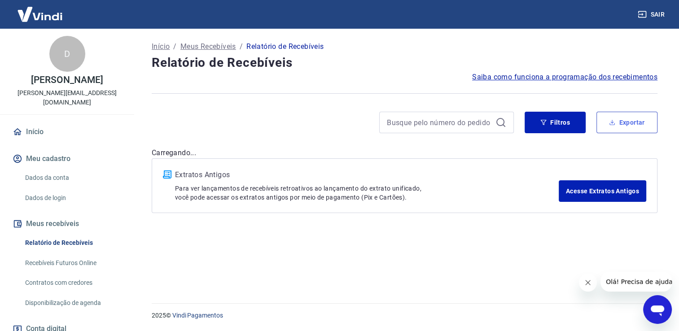  I want to click on a: Acesse Extratos Antigos, so click(602, 191).